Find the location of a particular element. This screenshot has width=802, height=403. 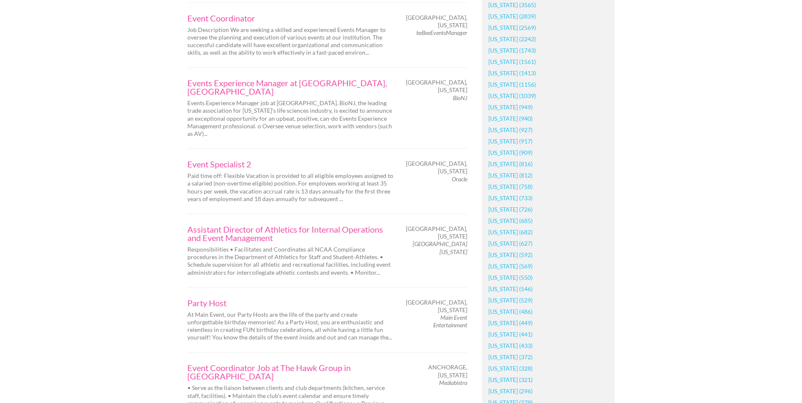

p: Job Description We are seeking a skilled and experienced Events Manager to oversee the planning a... is located at coordinates (291, 41).